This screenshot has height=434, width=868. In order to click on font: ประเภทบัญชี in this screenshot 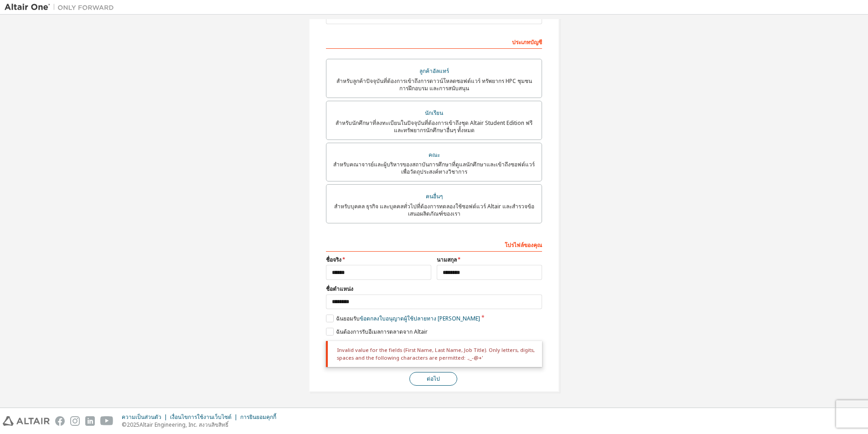, I will do `click(527, 42)`.